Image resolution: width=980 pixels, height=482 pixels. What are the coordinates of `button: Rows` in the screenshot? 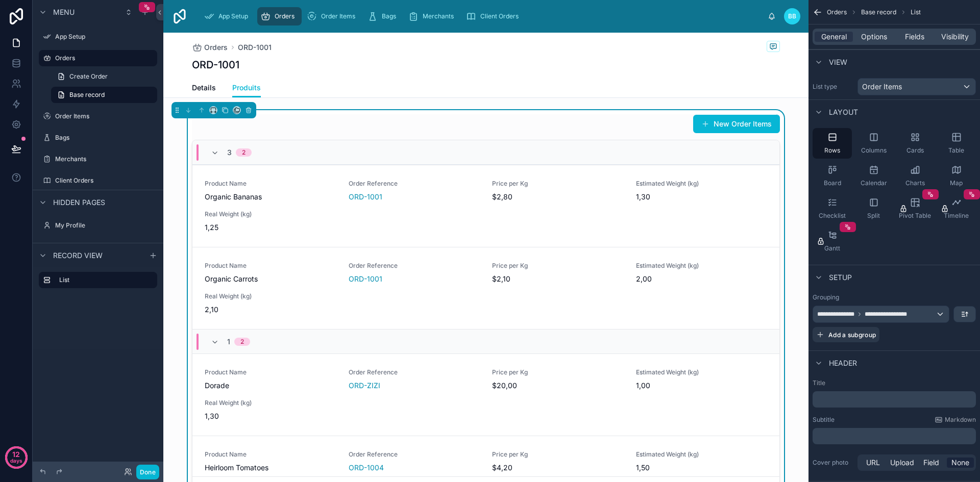 It's located at (832, 143).